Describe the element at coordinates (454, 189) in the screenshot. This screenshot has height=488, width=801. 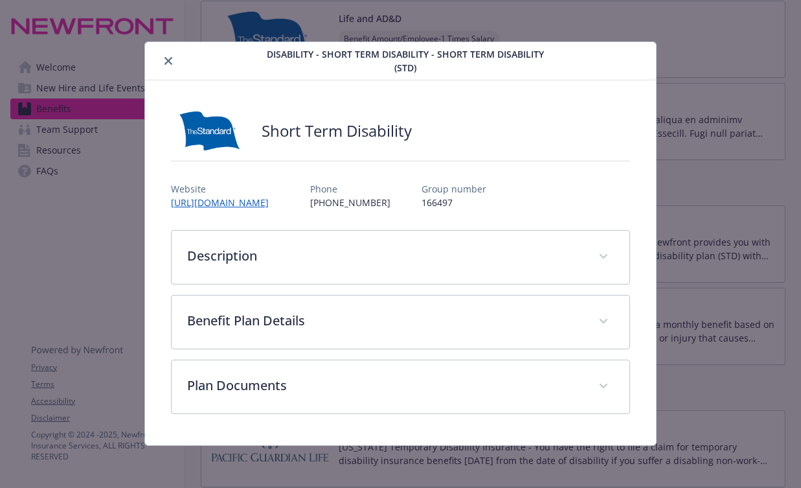
I see `p: Group number` at that location.